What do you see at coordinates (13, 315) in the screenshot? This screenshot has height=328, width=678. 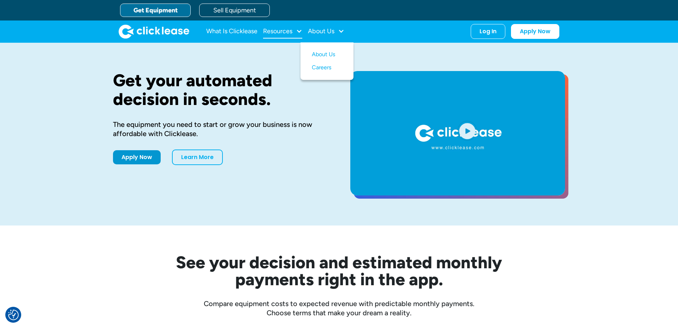 I see `button: Consent Preferences` at bounding box center [13, 315].